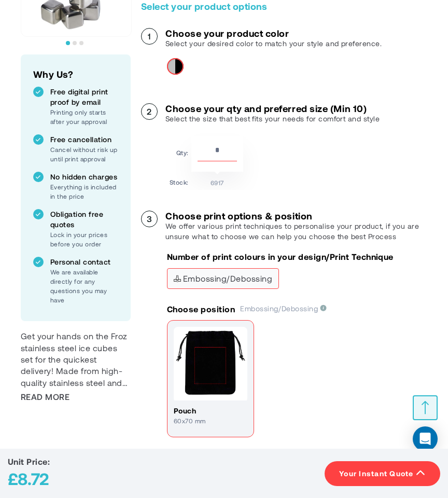 The image size is (448, 498). What do you see at coordinates (76, 74) in the screenshot?
I see `h2: Why Us?` at bounding box center [76, 74].